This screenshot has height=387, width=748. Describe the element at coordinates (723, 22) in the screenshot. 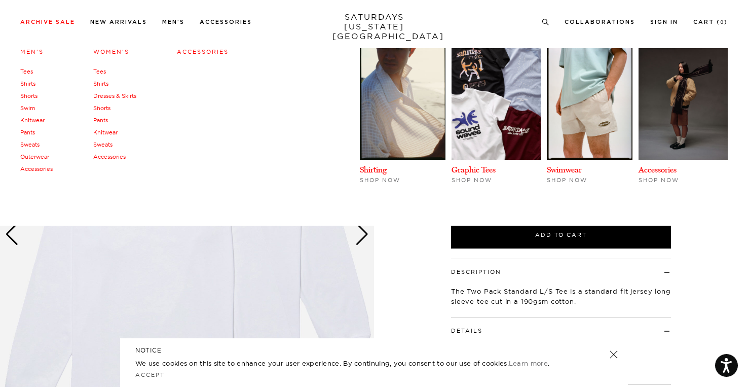

I see `small: 0` at that location.